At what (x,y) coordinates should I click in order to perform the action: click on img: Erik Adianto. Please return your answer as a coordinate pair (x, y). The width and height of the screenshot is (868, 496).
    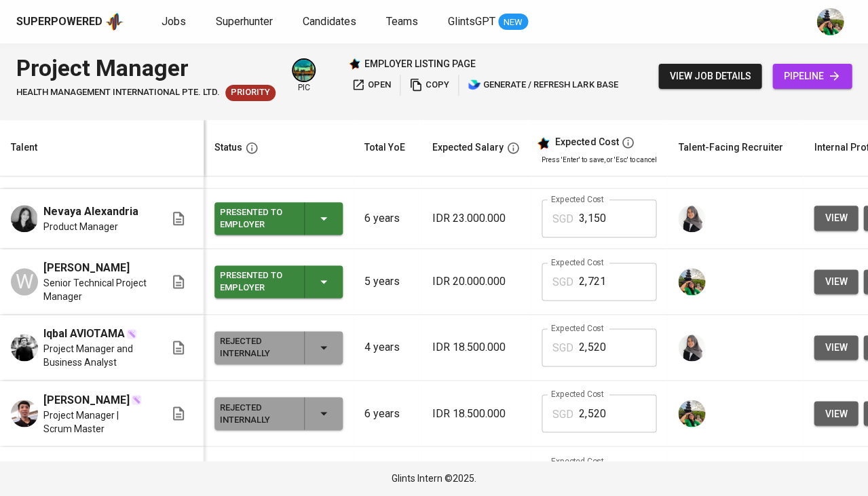
    Looking at the image, I should click on (24, 413).